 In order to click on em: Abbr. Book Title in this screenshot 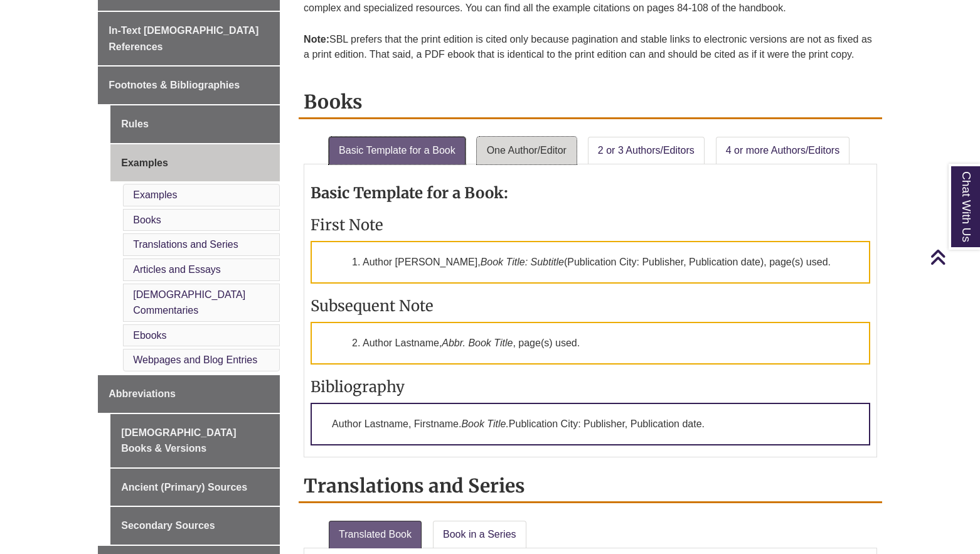, I will do `click(477, 342)`.